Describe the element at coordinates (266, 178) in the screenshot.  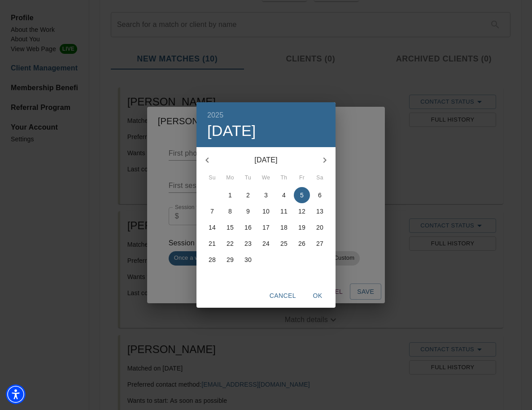
I see `span: We` at that location.